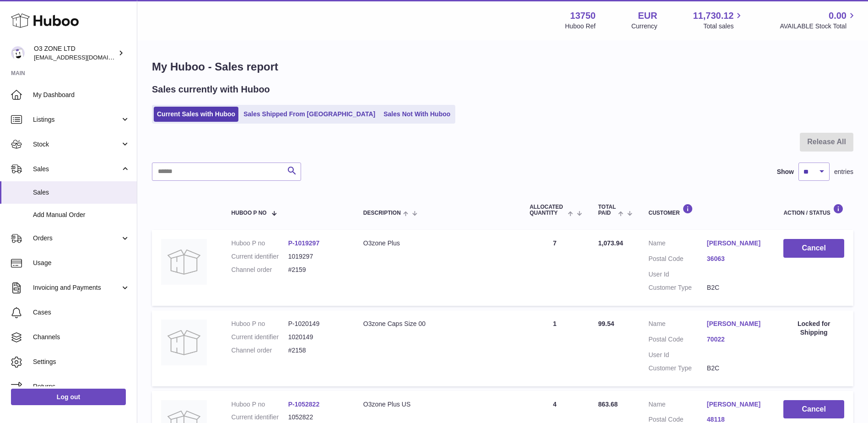 This screenshot has width=868, height=423. I want to click on span: entries, so click(844, 172).